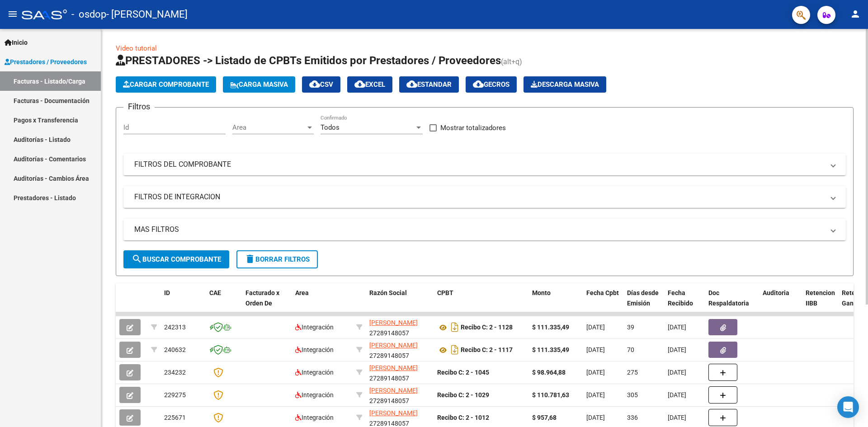 The height and width of the screenshot is (427, 868). Describe the element at coordinates (16, 43) in the screenshot. I see `span: Inicio` at that location.